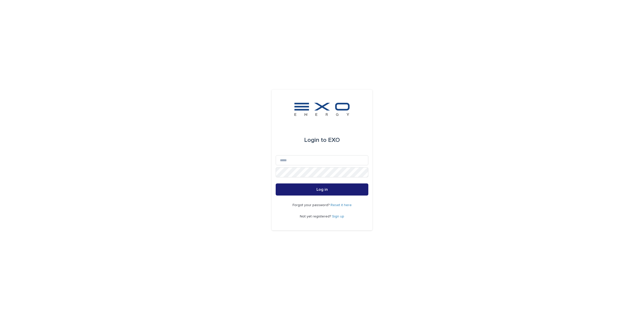 The image size is (644, 320). What do you see at coordinates (312, 205) in the screenshot?
I see `span: Forgot your password?` at bounding box center [312, 205].